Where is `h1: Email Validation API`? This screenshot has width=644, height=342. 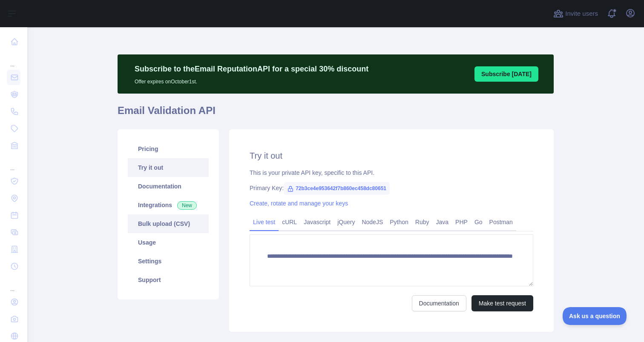
h1: Email Validation API is located at coordinates (335, 114).